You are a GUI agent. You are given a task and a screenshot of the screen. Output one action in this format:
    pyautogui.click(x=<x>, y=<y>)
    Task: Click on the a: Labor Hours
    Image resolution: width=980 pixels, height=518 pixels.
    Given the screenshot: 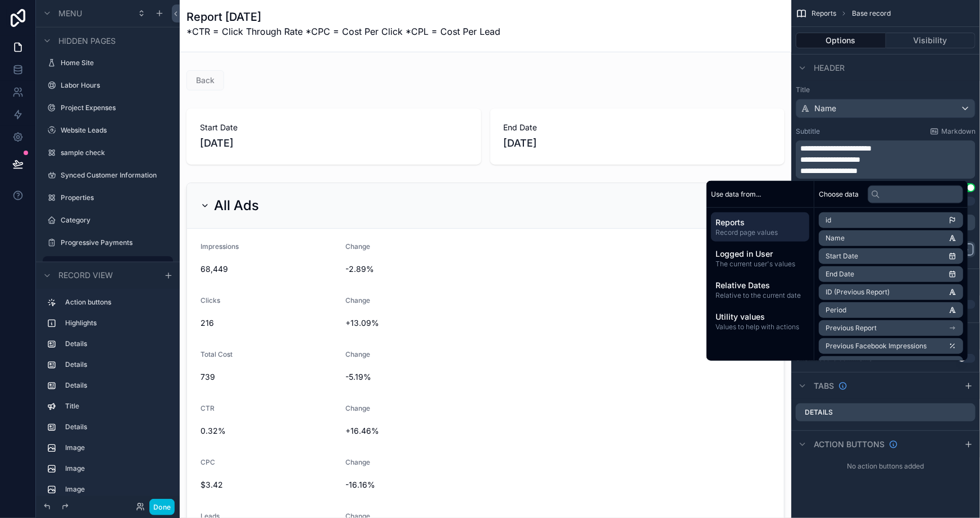 What is the action you would take?
    pyautogui.click(x=113, y=85)
    